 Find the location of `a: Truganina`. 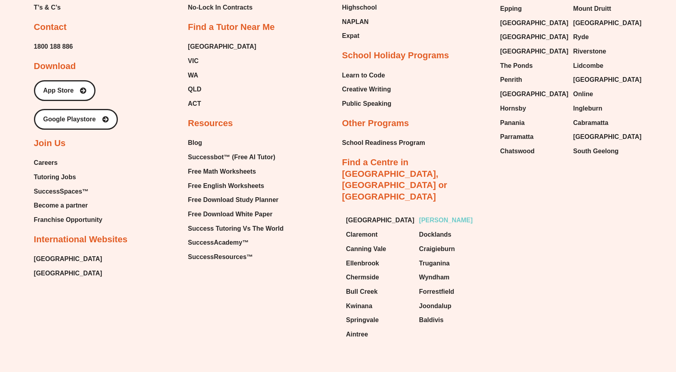

a: Truganina is located at coordinates (451, 264).